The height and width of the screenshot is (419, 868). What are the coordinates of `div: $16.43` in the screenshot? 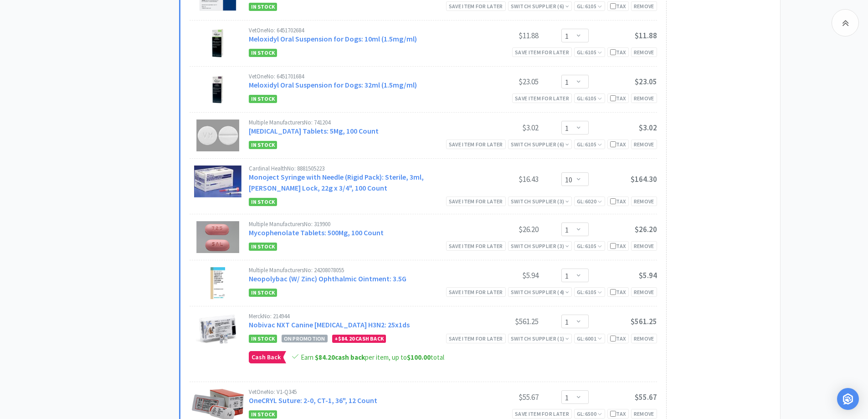 It's located at (505, 179).